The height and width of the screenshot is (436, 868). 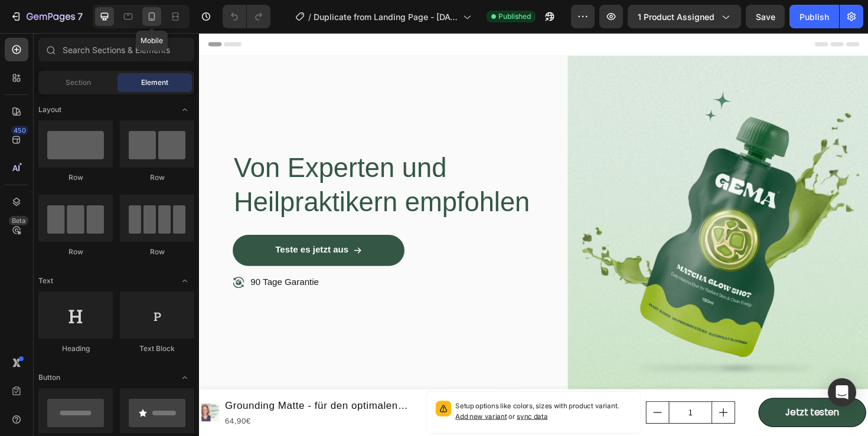 What do you see at coordinates (116, 49) in the screenshot?
I see `input: Search Sections & Elements` at bounding box center [116, 49].